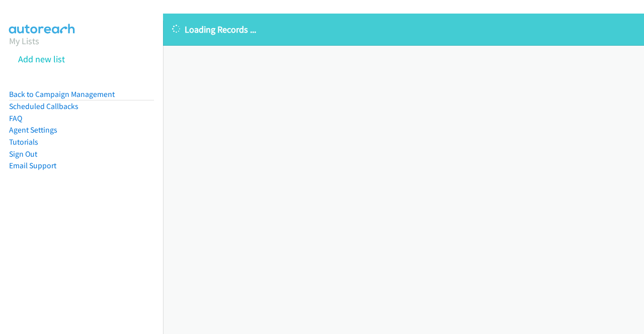 The height and width of the screenshot is (334, 644). Describe the element at coordinates (62, 94) in the screenshot. I see `a: Back to Campaign Management` at that location.